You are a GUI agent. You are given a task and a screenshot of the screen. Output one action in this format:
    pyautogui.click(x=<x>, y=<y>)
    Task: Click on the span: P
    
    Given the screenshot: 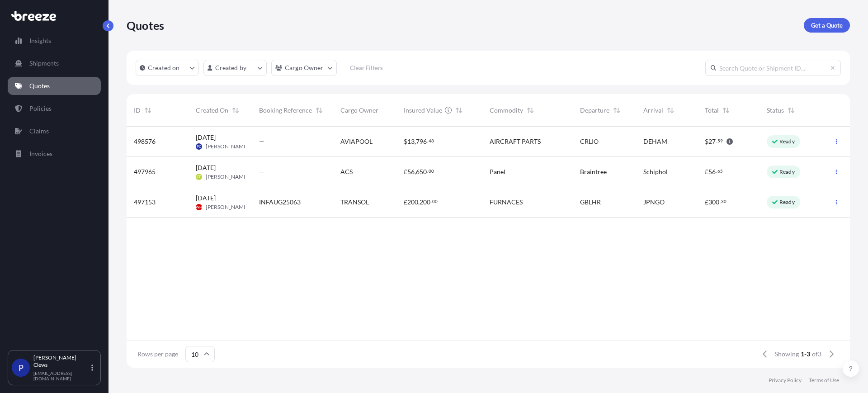 What is the action you would take?
    pyautogui.click(x=21, y=367)
    